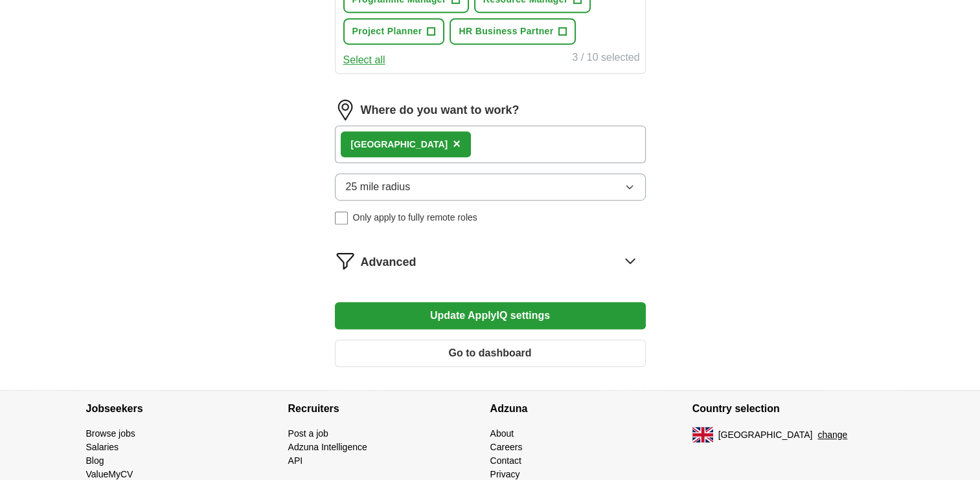  Describe the element at coordinates (388, 262) in the screenshot. I see `span: Advanced` at that location.